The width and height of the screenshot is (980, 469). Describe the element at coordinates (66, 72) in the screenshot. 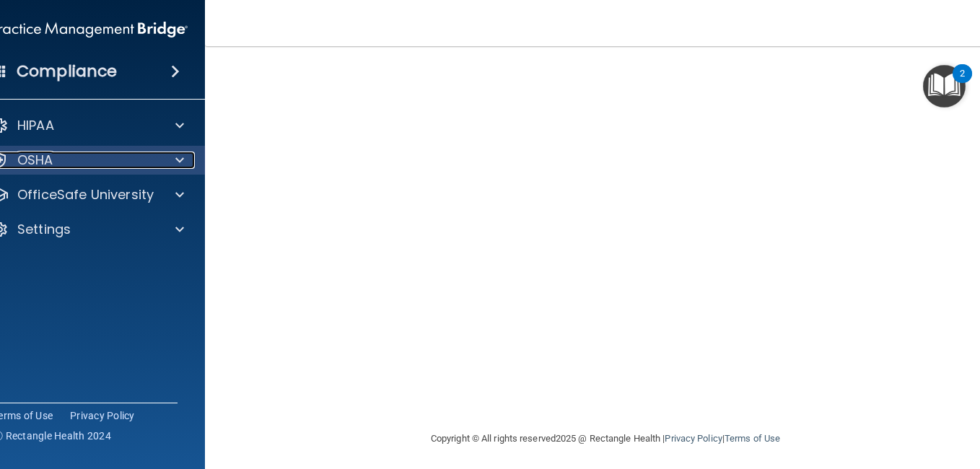

I see `h4: Compliance` at that location.